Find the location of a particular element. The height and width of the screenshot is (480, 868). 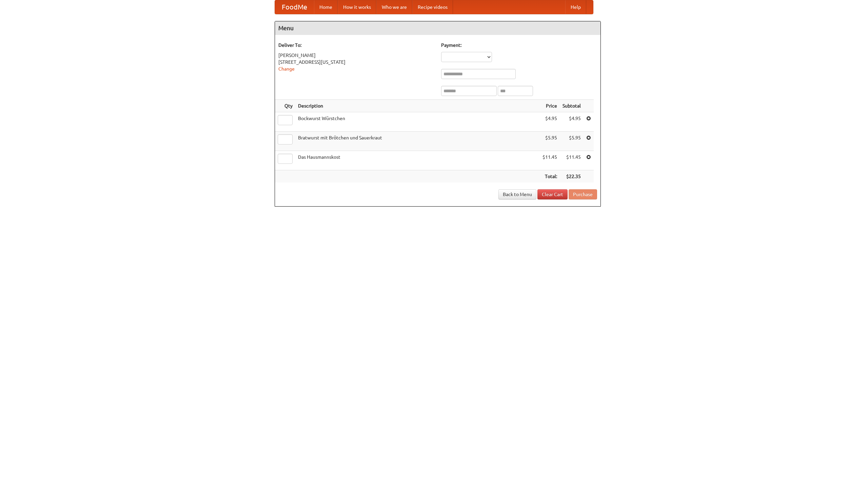

td: Bratwurst mit Brötchen und Sauerkraut is located at coordinates (417, 141).